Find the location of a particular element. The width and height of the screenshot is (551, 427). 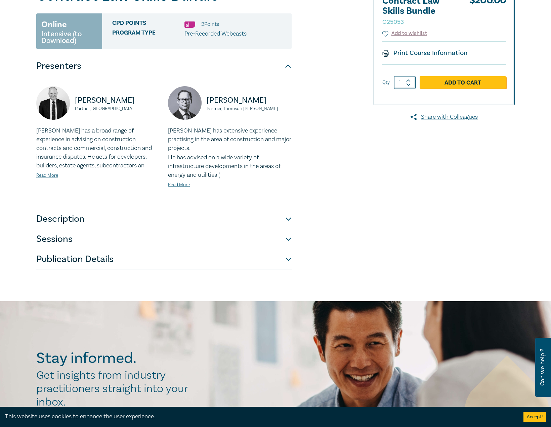

h2: Get insights from industry practitioners straight into your inbox. is located at coordinates (115, 389).